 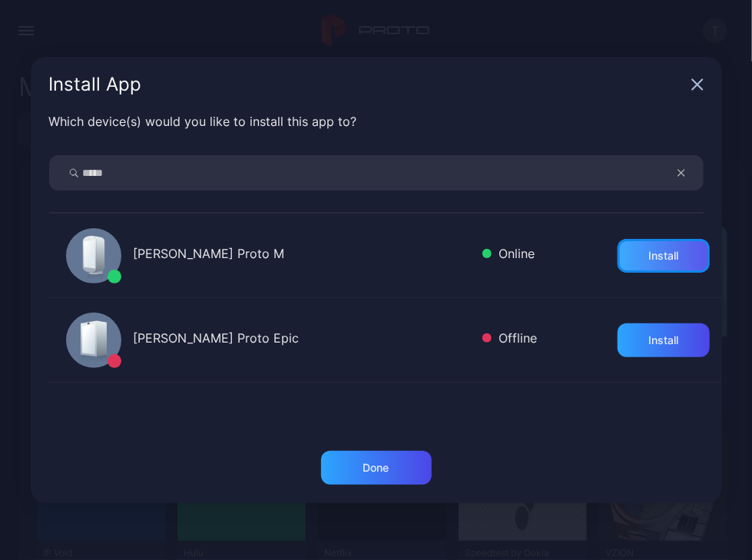 I want to click on button: Done, so click(x=376, y=468).